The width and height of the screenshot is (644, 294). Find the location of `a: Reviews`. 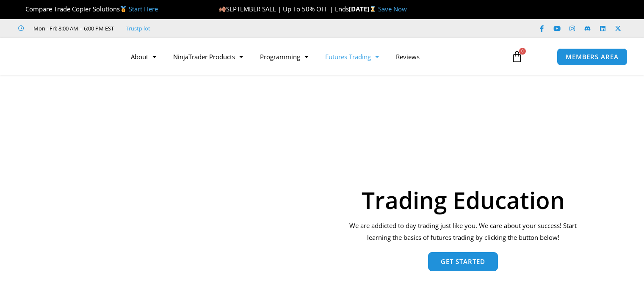

a: Reviews is located at coordinates (407, 57).